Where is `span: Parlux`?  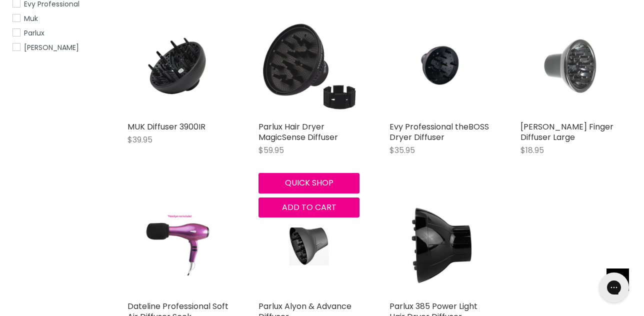
span: Parlux is located at coordinates (34, 33).